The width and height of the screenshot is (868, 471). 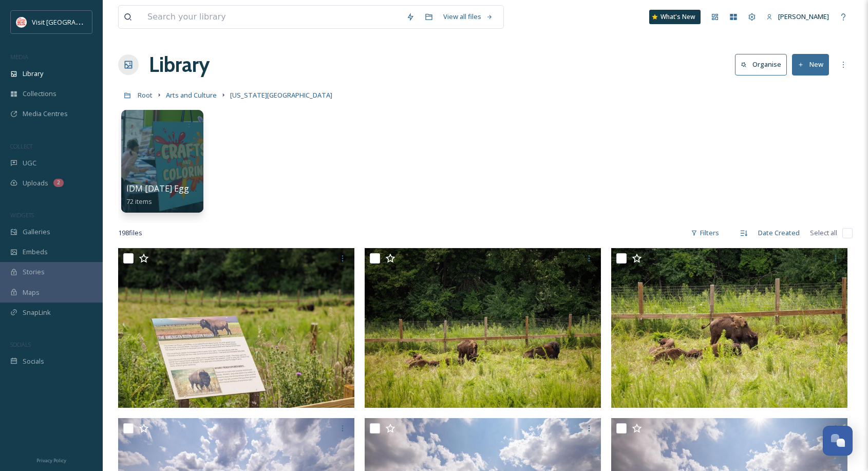 What do you see at coordinates (37, 231) in the screenshot?
I see `span: Galleries` at bounding box center [37, 231].